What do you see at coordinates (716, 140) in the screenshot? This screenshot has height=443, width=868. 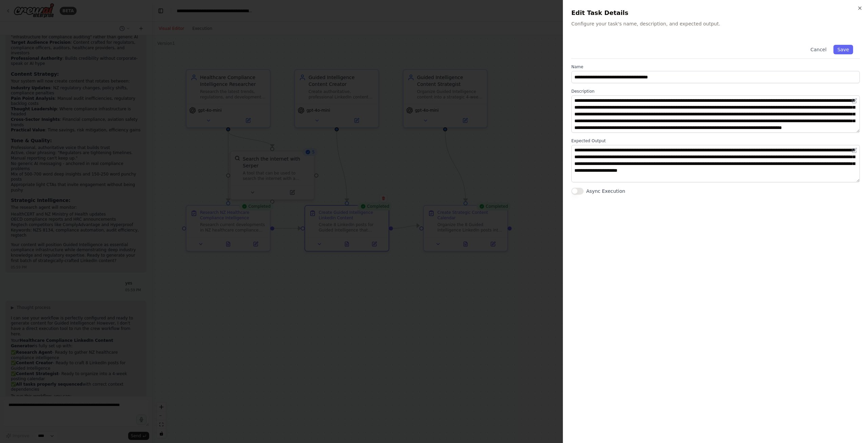 I see `label: Expected Output` at bounding box center [716, 140].